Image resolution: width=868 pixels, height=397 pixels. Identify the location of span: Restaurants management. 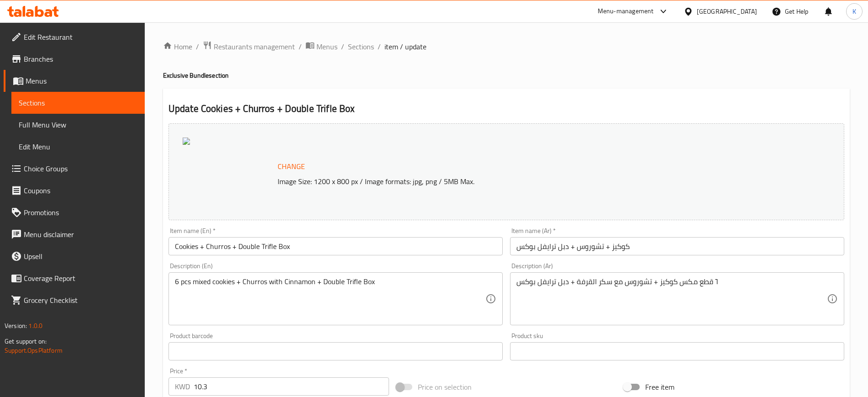
(254, 46).